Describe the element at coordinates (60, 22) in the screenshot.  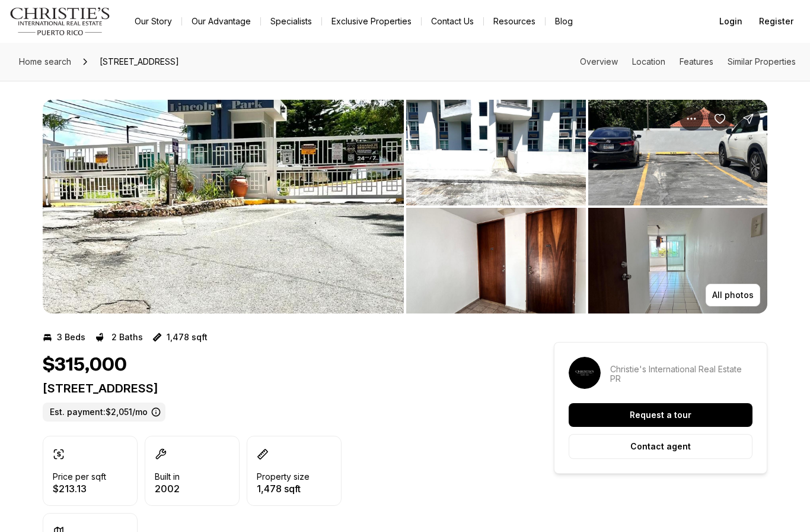
I see `img: logo` at that location.